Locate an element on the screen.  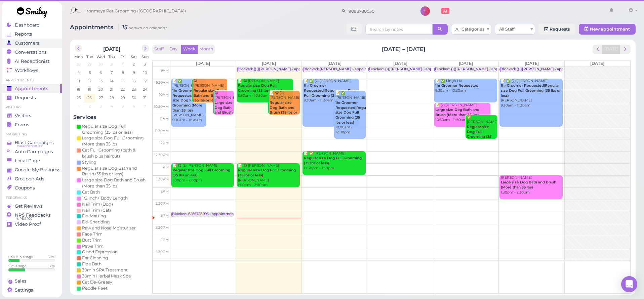
span: Appointments is located at coordinates (93, 27).